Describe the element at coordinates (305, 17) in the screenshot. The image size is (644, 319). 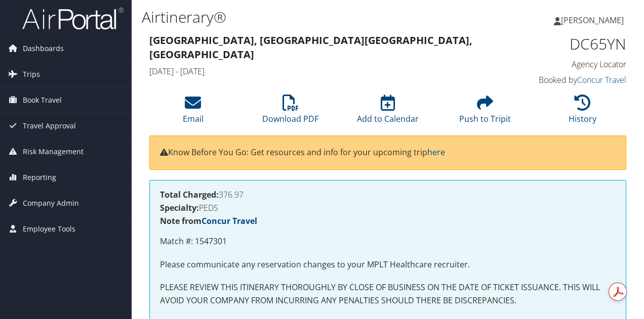
I see `h1: Airtinerary®` at that location.